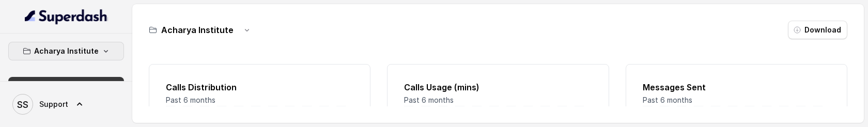 This screenshot has height=127, width=868. Describe the element at coordinates (66, 86) in the screenshot. I see `a: Dashboard` at that location.